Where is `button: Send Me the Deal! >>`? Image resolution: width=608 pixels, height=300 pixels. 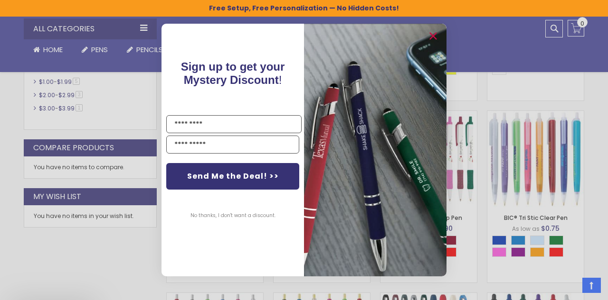 button: Send Me the Deal! >> is located at coordinates (233, 177).